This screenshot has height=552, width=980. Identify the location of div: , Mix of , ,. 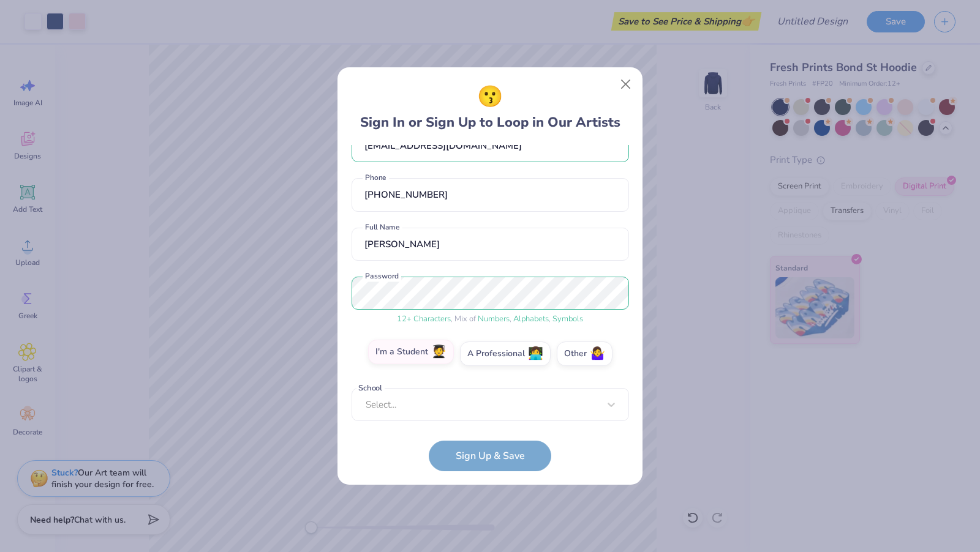
(490, 319).